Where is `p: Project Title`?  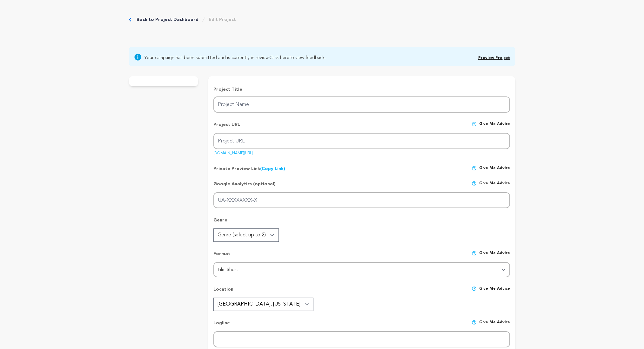
p: Project Title is located at coordinates (362, 89).